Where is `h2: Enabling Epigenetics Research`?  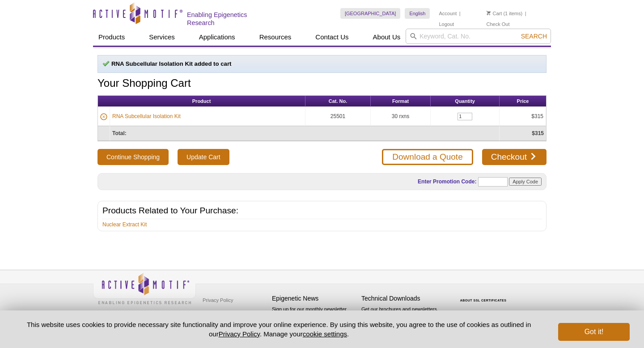 h2: Enabling Epigenetics Research is located at coordinates (231, 19).